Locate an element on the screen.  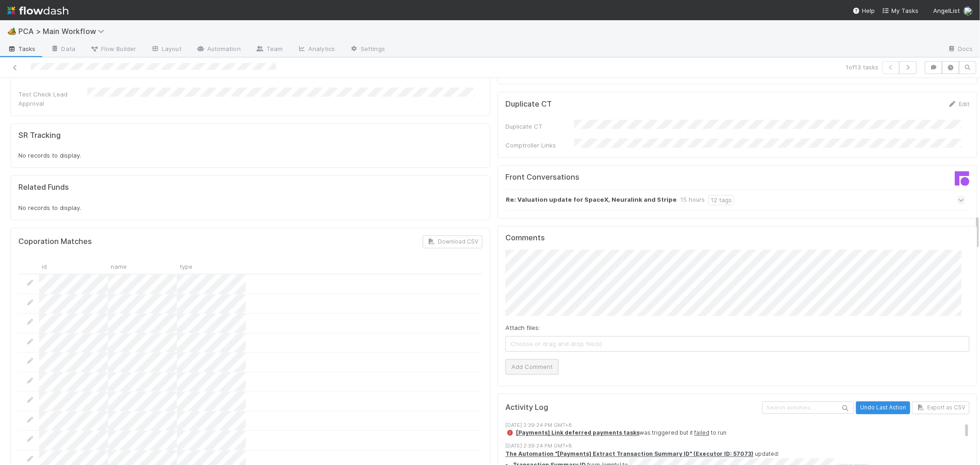
button: Undo Last Action is located at coordinates (883, 408).